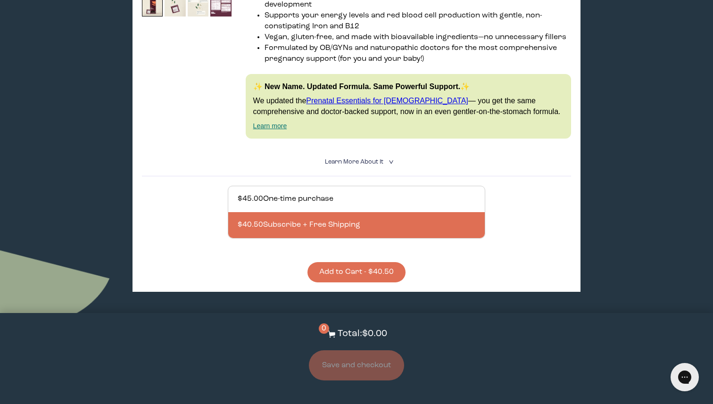  Describe the element at coordinates (362, 86) in the screenshot. I see `strong: ✨ New Name. Updated Formula. Same Powerful Support.✨` at that location.